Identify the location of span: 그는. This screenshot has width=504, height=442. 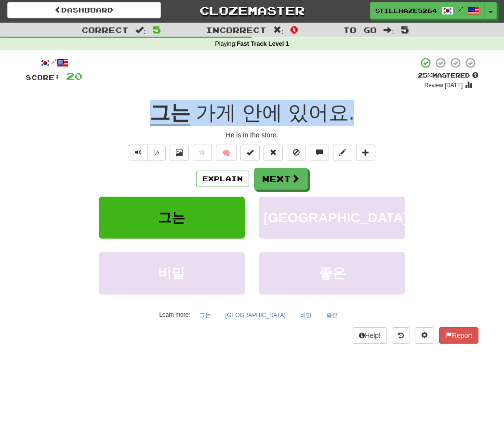
(172, 218).